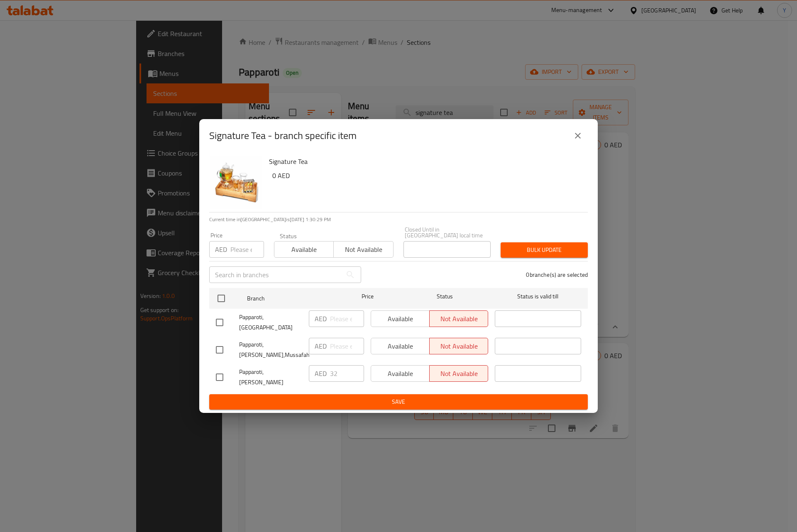 The width and height of the screenshot is (797, 532). Describe the element at coordinates (398, 402) in the screenshot. I see `span: Save` at that location.